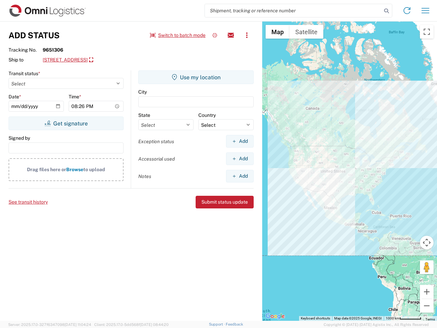 The width and height of the screenshot is (437, 328). Describe the element at coordinates (50, 324) in the screenshot. I see `span: Server: 2025.17.0-327f6347098` at that location.